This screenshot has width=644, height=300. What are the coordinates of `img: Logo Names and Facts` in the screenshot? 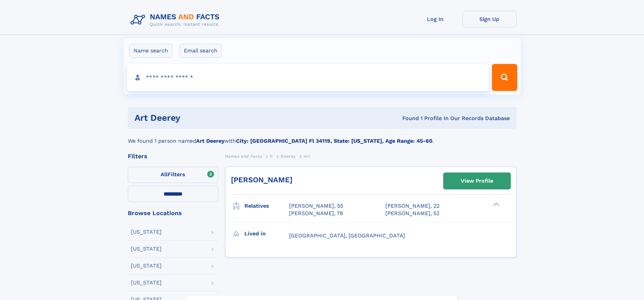 It's located at (176, 20).